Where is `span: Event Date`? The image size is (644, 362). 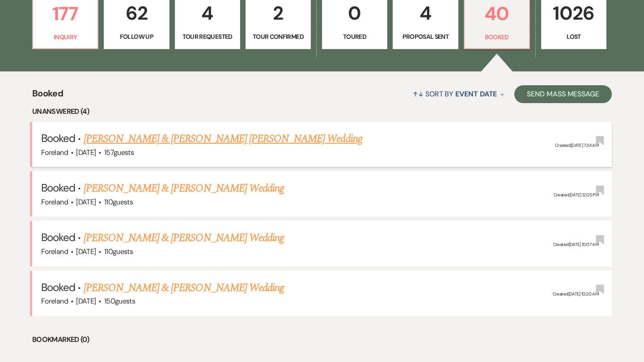 span: Event Date is located at coordinates (476, 94).